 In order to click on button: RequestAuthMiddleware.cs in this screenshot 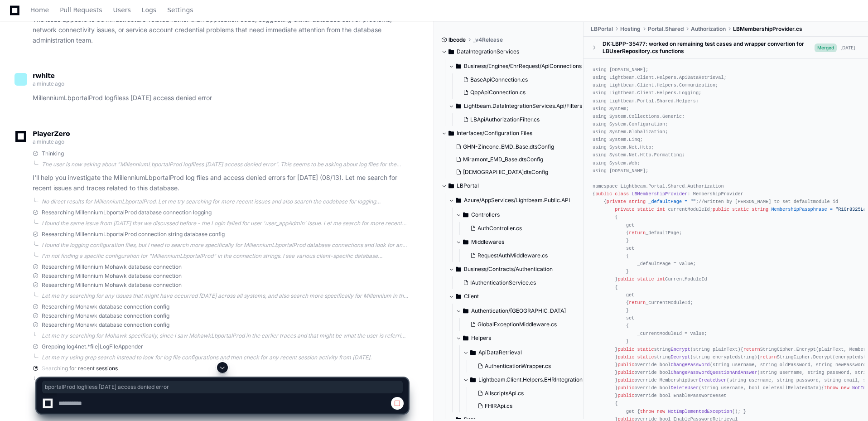, I will do `click(522, 256)`.